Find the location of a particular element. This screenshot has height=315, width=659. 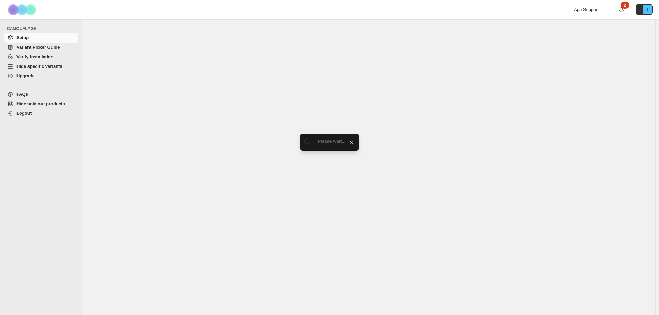

span: Upgrade is located at coordinates (25, 76).